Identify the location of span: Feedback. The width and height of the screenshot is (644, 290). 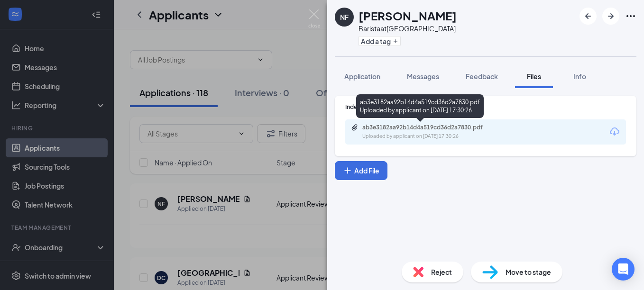
(482, 76).